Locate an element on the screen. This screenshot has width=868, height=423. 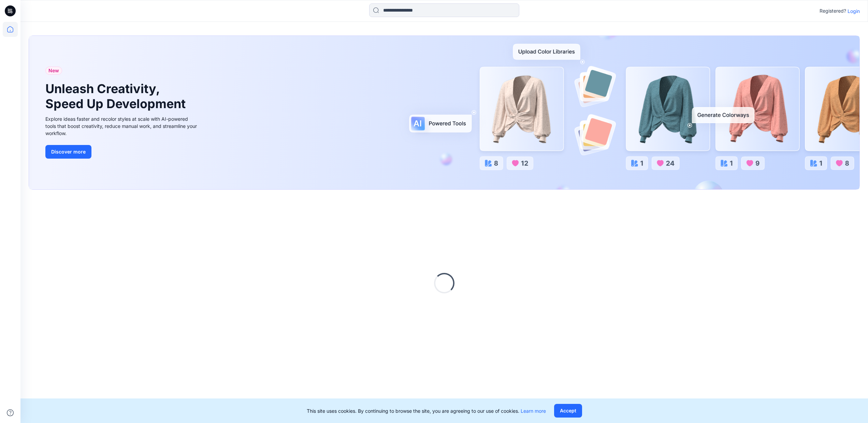
a: Learn more is located at coordinates (534, 411).